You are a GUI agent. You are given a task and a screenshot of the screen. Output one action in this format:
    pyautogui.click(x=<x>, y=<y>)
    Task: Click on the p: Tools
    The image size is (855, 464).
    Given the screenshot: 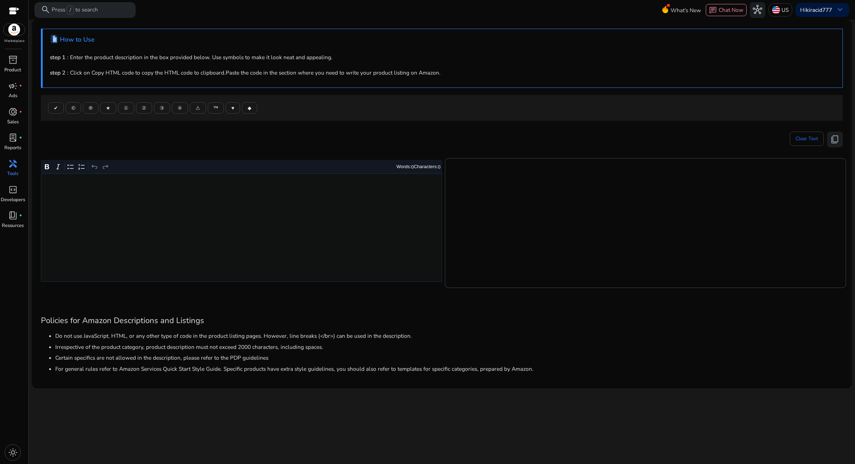 What is the action you would take?
    pyautogui.click(x=13, y=174)
    